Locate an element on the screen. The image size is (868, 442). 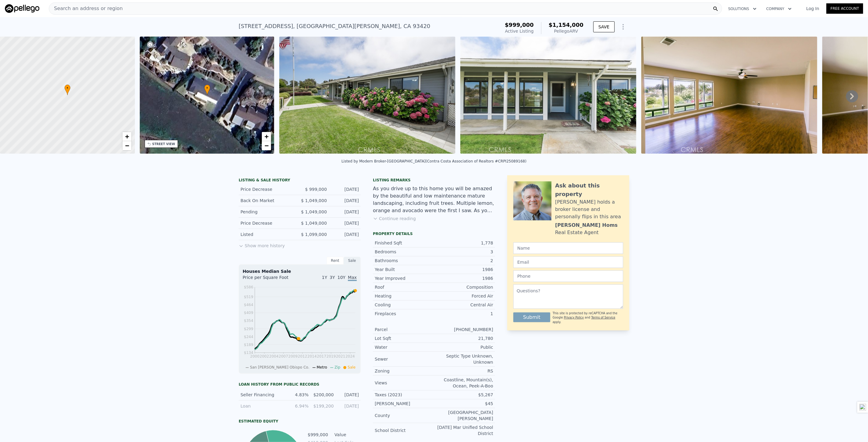
tspan: 2017 is located at coordinates (322, 357).